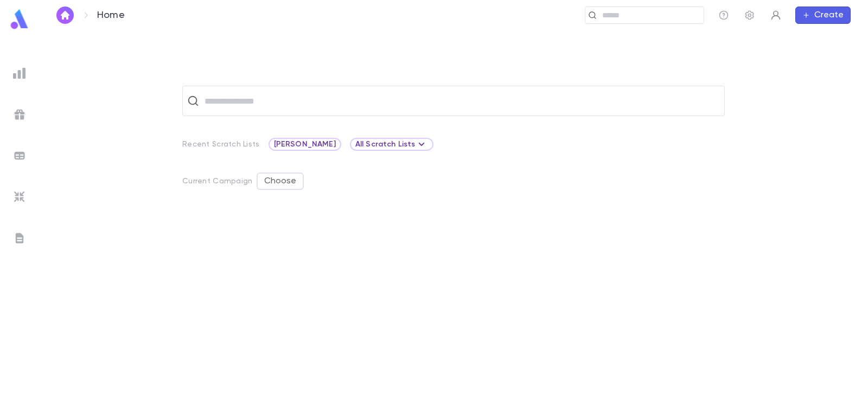 The height and width of the screenshot is (415, 868). I want to click on img: home_white.a664292cf8c1dea59945f0da9f25487c.svg, so click(65, 15).